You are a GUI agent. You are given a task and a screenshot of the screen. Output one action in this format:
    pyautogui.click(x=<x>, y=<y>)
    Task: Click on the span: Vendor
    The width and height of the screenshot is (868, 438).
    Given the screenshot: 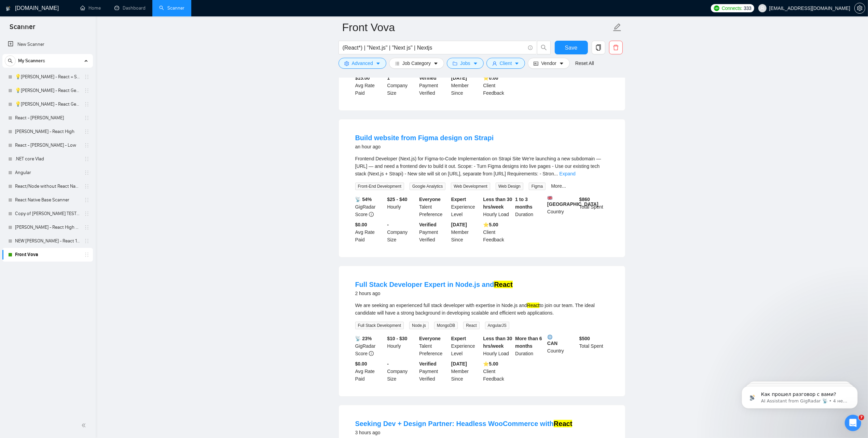 What is the action you would take?
    pyautogui.click(x=548, y=63)
    